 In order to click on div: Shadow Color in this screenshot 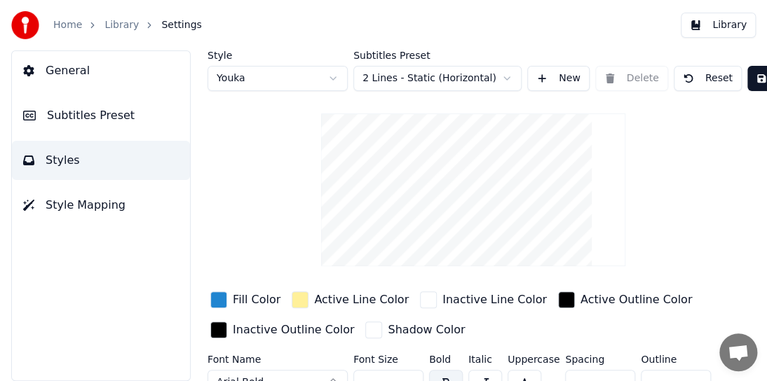, I will do `click(426, 330)`.